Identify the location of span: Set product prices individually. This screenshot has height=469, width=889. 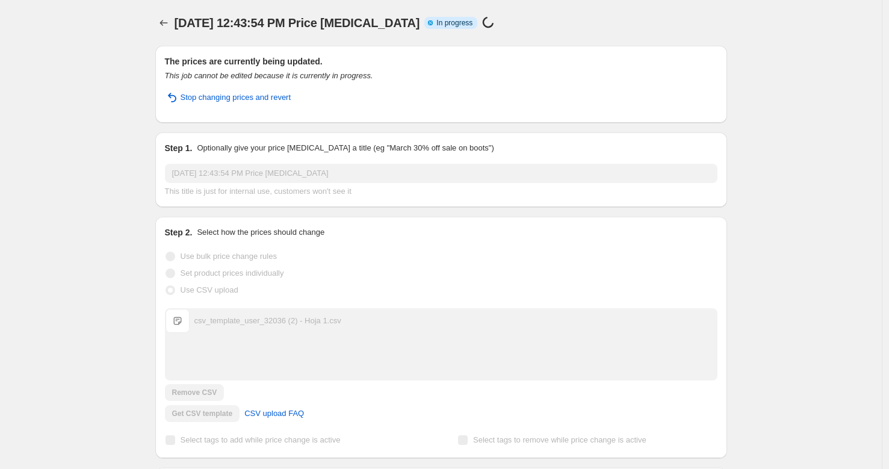
(232, 273).